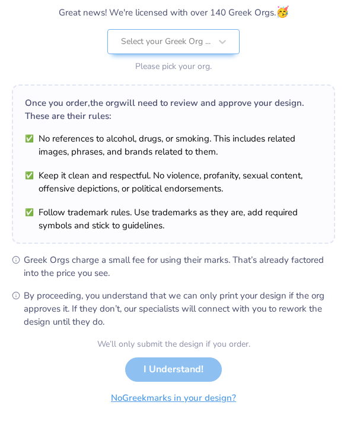  What do you see at coordinates (179, 266) in the screenshot?
I see `span: Greek Orgs charge a small fee for using their marks. That’s already factored into the price you see.` at bounding box center [179, 266].